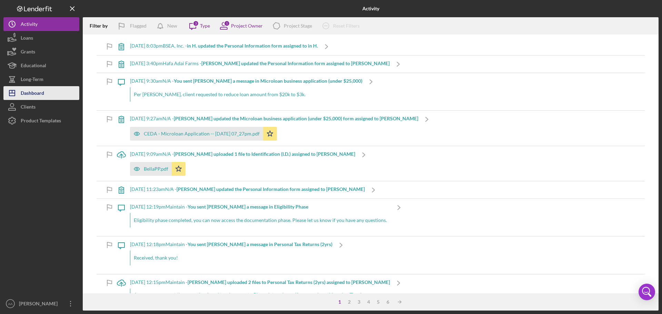 This screenshot has width=662, height=314. What do you see at coordinates (342, 26) in the screenshot?
I see `button: Reset Filters` at bounding box center [342, 26].